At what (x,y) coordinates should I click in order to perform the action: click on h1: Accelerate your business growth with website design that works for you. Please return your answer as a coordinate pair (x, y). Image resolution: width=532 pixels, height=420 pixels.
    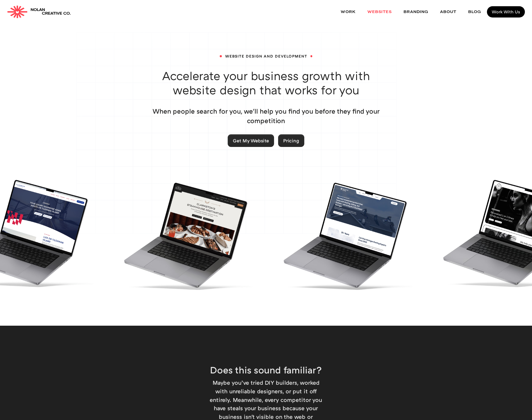
    Looking at the image, I should click on (266, 83).